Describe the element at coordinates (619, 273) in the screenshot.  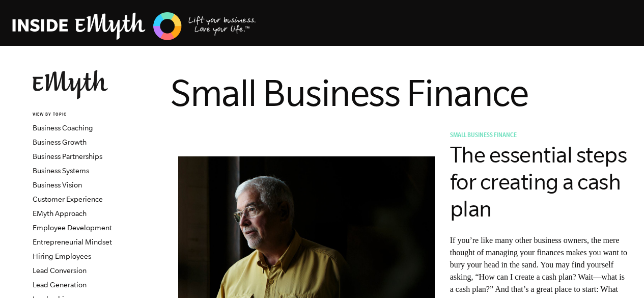
I see `div: Chat Widget` at that location.